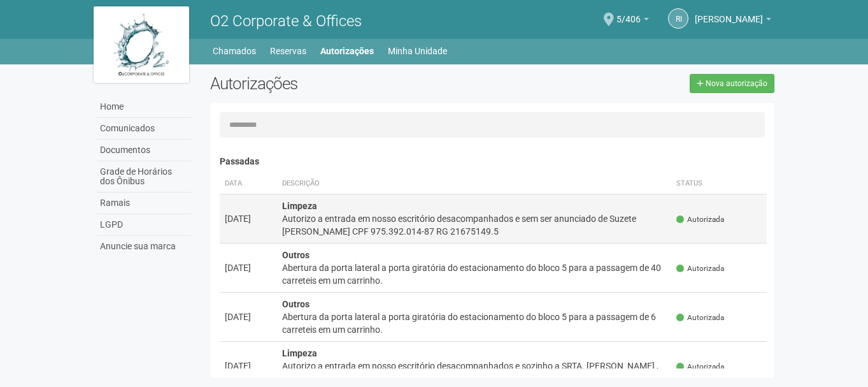 The image size is (868, 387). What do you see at coordinates (729, 13) in the screenshot?
I see `span: Rodrigo Inacio` at bounding box center [729, 13].